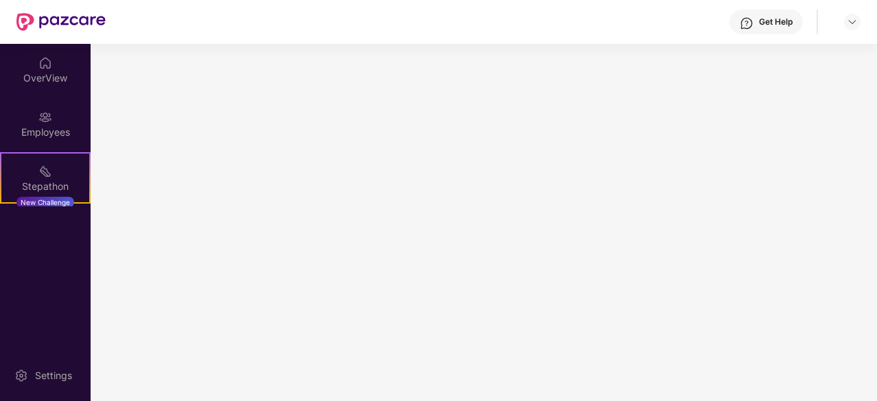  I want to click on img: svg+xml;base64,PHN2ZyBpZD0iSG9tZSIgeG1sbnM9Imh0dHA6Ly93d3cudzMub3JnLzIwMDAvc3ZnIiB3aWR0aD0iMjAiIG..., so click(45, 63).